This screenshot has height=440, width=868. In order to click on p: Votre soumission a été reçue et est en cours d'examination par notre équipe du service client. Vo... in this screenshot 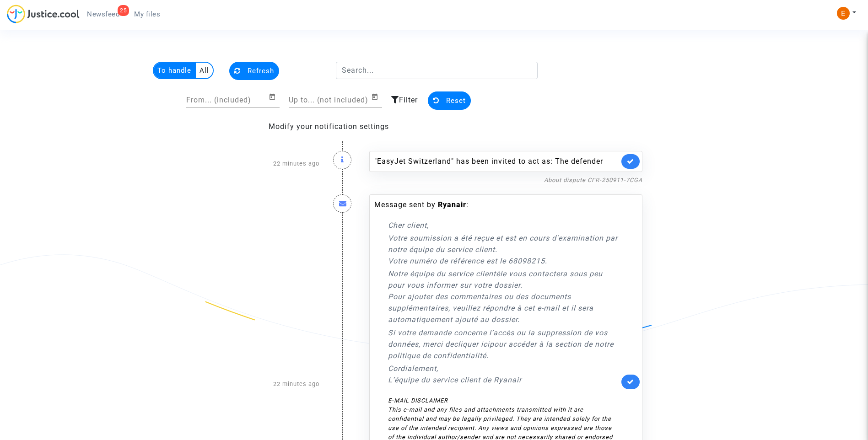, I will do `click(503, 249)`.